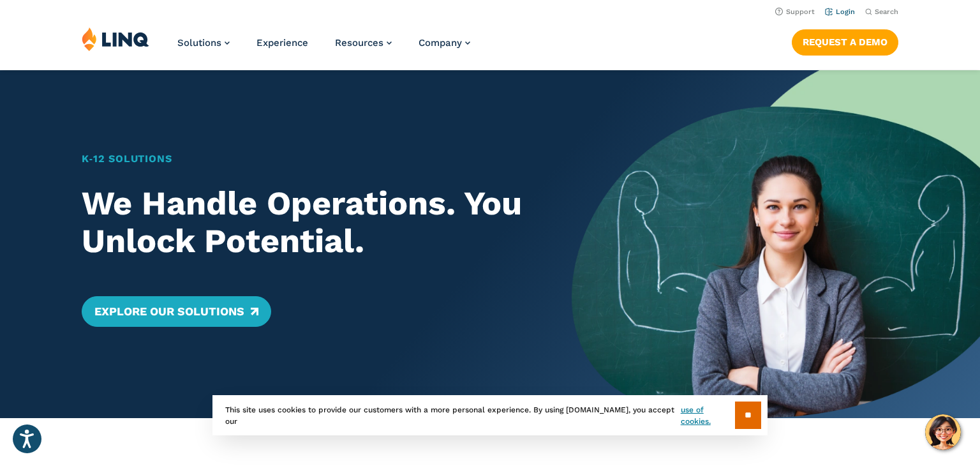 The height and width of the screenshot is (466, 980). Describe the element at coordinates (776, 244) in the screenshot. I see `img: Home Banner` at that location.